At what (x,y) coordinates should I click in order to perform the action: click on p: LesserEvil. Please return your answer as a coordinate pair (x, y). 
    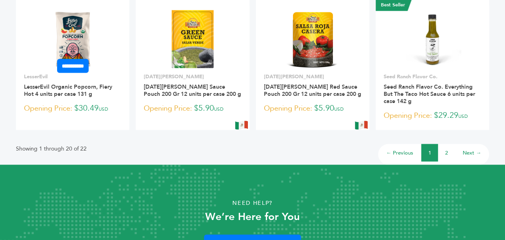
    Looking at the image, I should click on (73, 77).